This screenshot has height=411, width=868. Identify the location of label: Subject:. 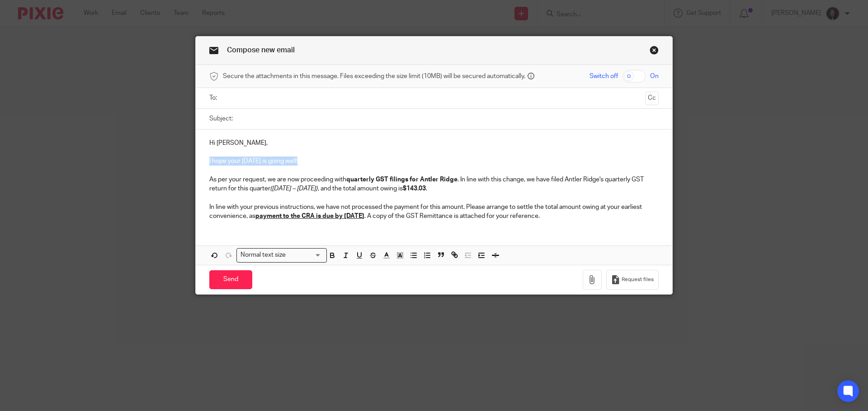
(221, 119).